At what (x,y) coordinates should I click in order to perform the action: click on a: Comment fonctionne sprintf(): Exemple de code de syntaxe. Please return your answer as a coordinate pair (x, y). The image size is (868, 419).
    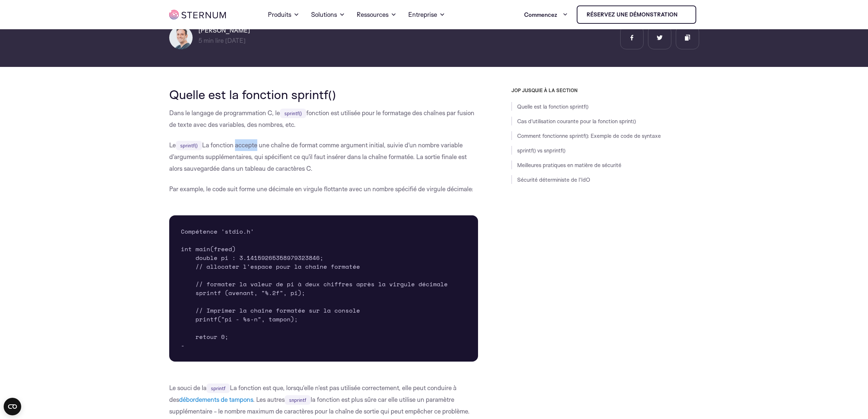
    Looking at the image, I should click on (589, 135).